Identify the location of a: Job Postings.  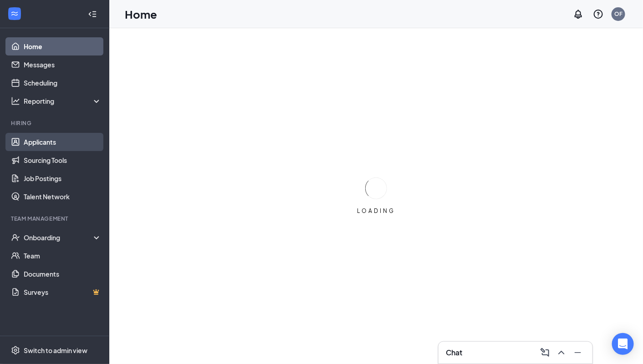
(62, 178).